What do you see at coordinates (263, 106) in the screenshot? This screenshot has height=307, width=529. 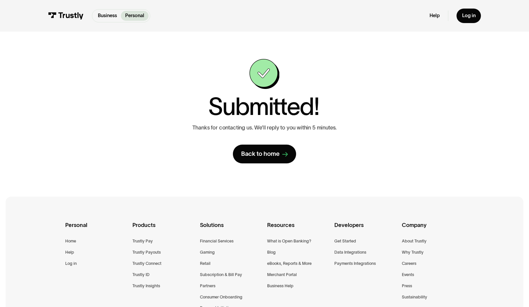 I see `h1: Submitted!` at bounding box center [263, 106].